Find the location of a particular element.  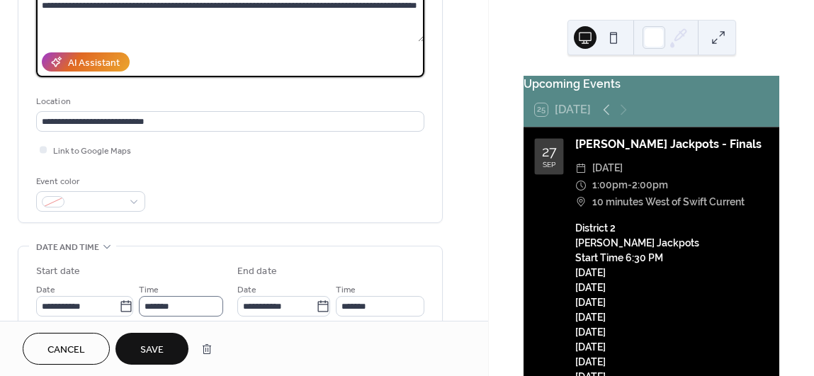

span: Save is located at coordinates (152, 350).